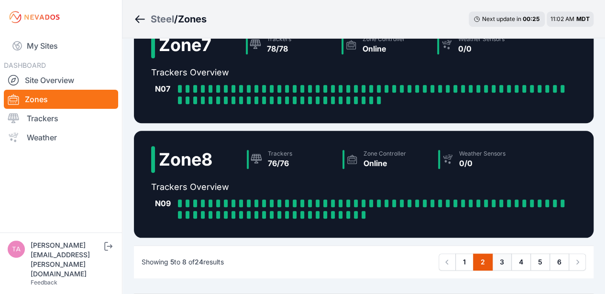  I want to click on div: 78/78, so click(279, 49).